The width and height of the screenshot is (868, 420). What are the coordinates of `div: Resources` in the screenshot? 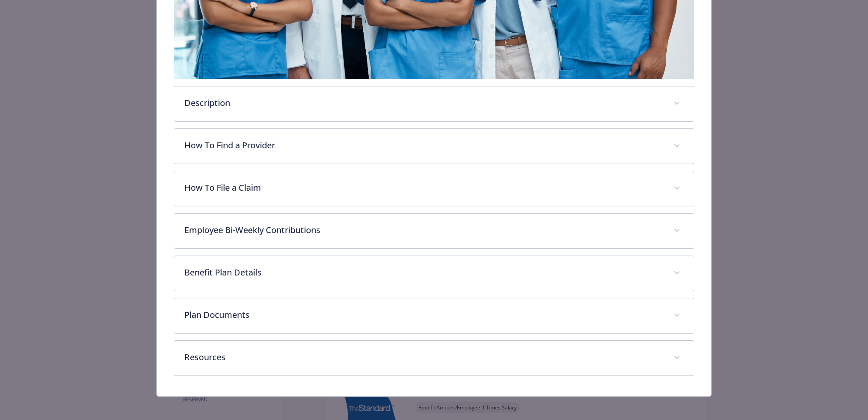 It's located at (434, 358).